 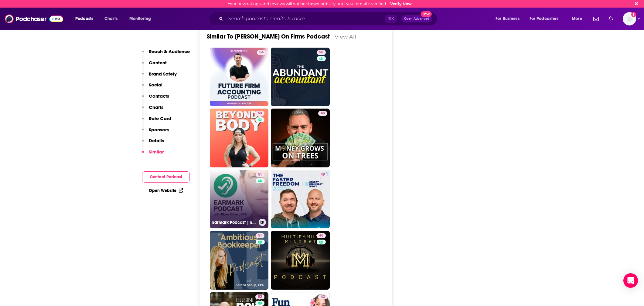 What do you see at coordinates (160, 118) in the screenshot?
I see `p: Rate Card` at bounding box center [160, 118].